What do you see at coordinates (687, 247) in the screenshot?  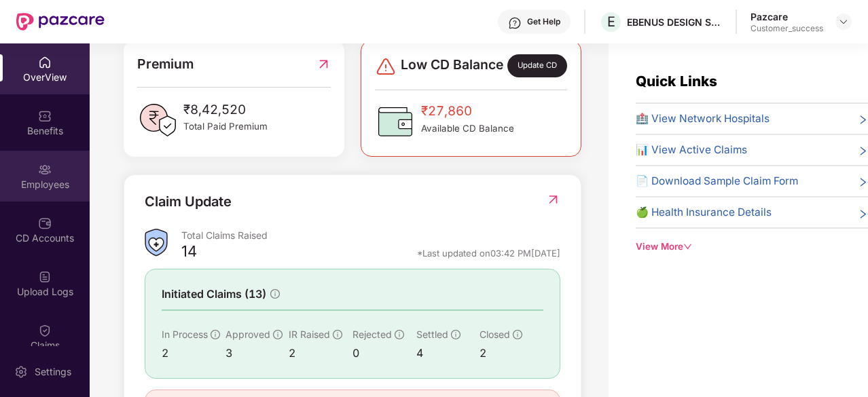 I see `span: down` at bounding box center [687, 247].